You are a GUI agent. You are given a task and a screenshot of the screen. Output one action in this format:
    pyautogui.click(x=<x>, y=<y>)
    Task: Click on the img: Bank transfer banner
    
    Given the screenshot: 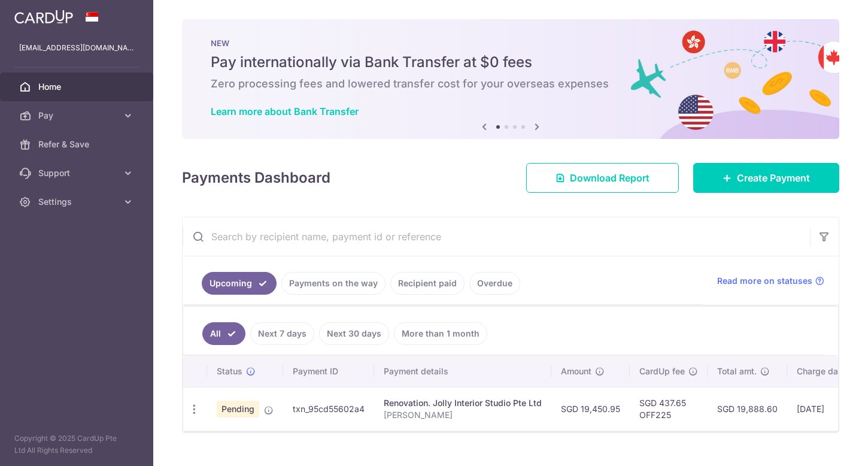 What is the action you would take?
    pyautogui.click(x=511, y=79)
    